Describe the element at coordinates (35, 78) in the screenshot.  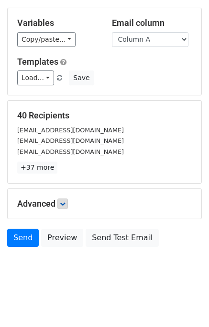
I see `a: Load...` at that location.